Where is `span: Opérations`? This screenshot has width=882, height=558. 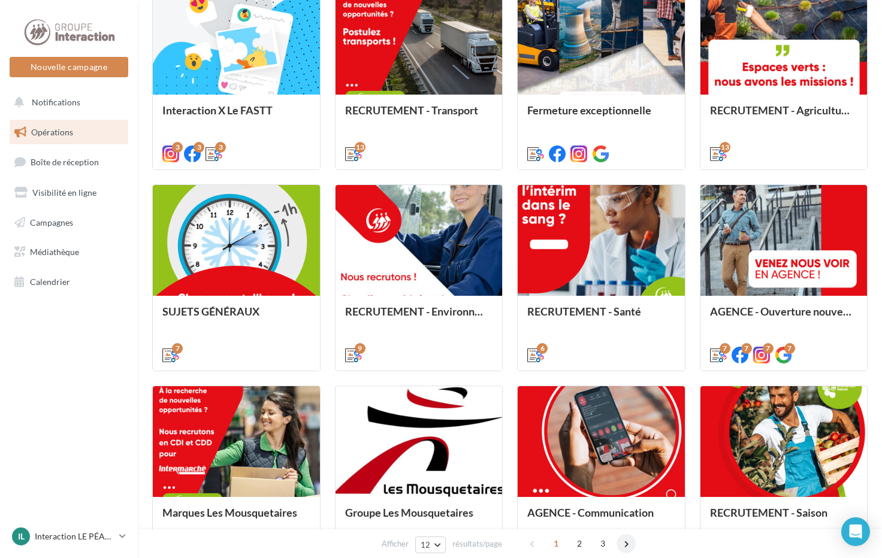 span: Opérations is located at coordinates (52, 132).